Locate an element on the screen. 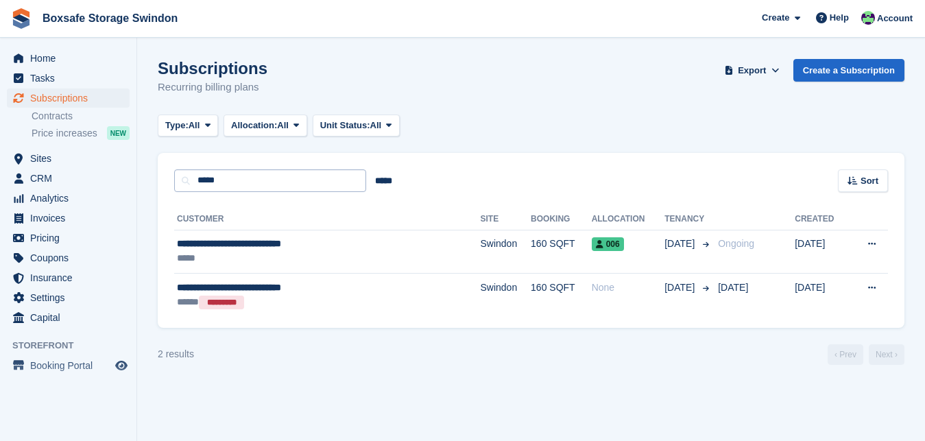 The image size is (925, 441). img: stora-icon-8386f47178a22dfd0bd8f6a31ec36ba5ce8667c1dd55bd0f319d3a0aa187defe.svg is located at coordinates (21, 19).